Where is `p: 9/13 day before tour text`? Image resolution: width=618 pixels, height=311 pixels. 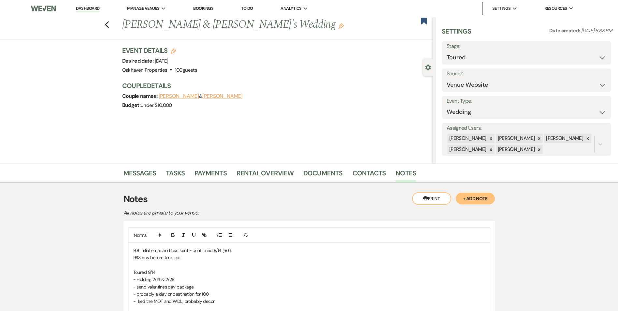
p: 9/13 day before tour text is located at coordinates (309, 257).